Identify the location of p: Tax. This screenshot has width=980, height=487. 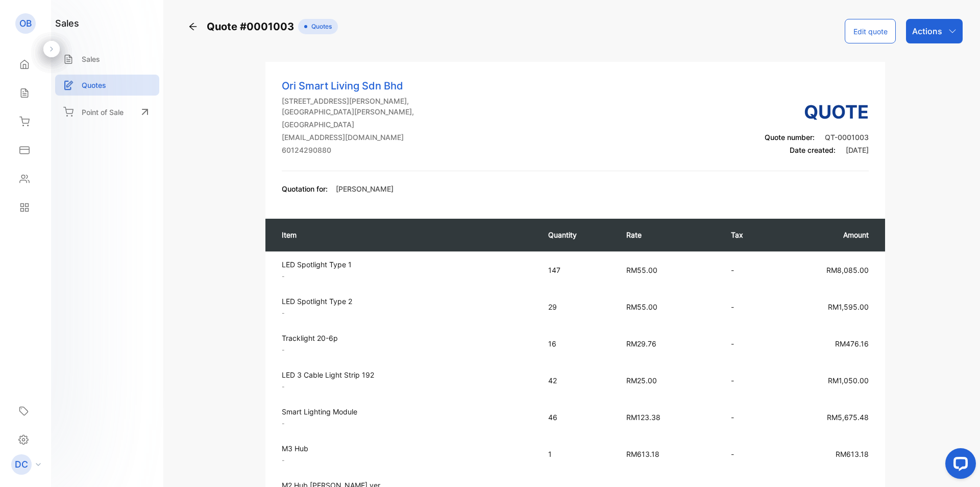
(746, 234).